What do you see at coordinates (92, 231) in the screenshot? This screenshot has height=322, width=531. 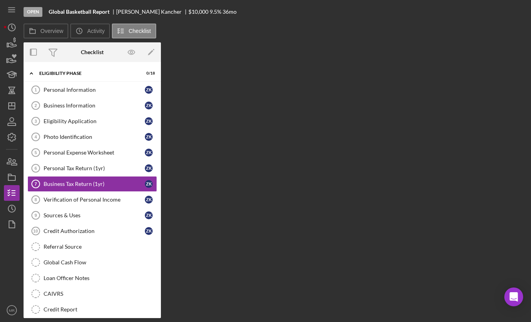 I see `a: 10Credit AuthorizationZK` at bounding box center [92, 231].